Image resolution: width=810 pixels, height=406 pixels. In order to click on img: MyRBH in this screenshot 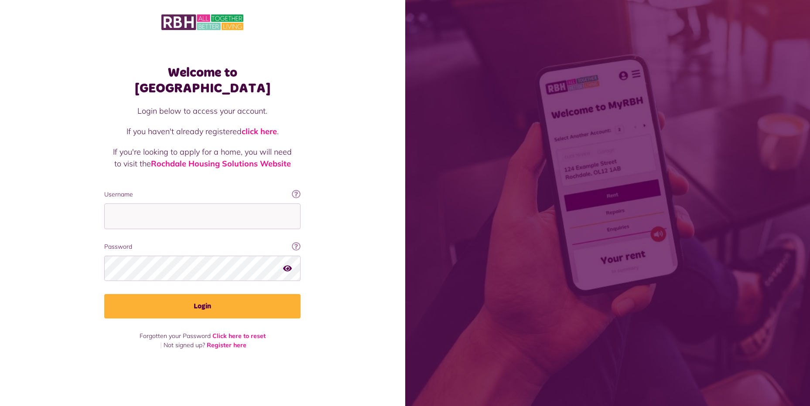, I will do `click(202, 22)`.